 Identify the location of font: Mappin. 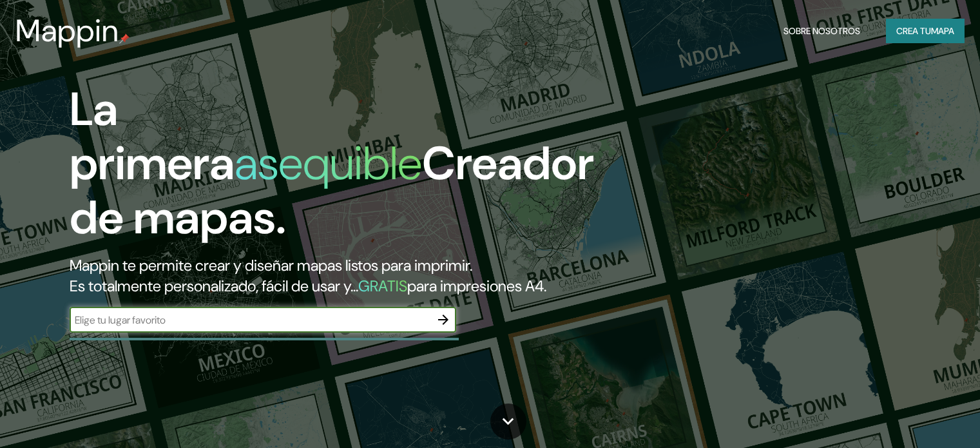
(67, 30).